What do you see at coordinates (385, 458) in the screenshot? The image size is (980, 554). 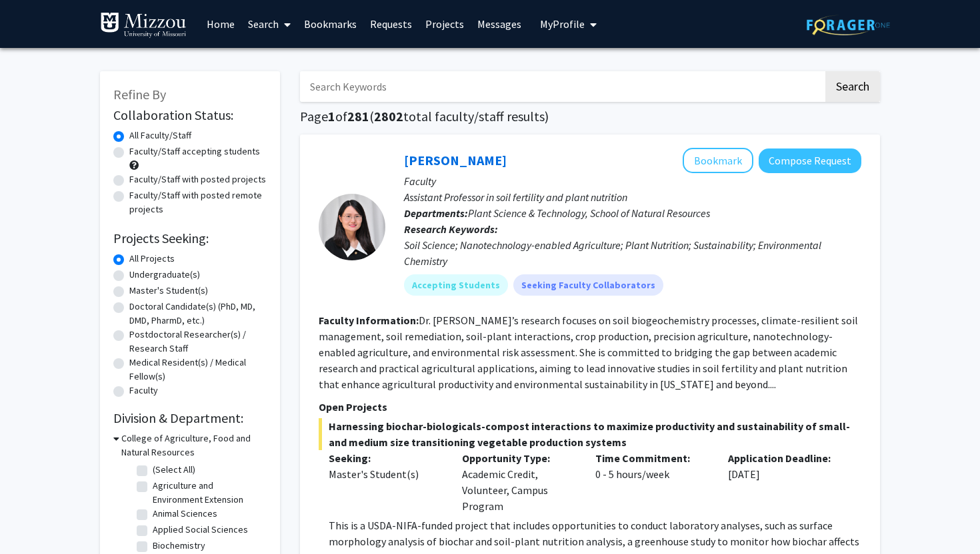 I see `p: Seeking:` at bounding box center [385, 458].